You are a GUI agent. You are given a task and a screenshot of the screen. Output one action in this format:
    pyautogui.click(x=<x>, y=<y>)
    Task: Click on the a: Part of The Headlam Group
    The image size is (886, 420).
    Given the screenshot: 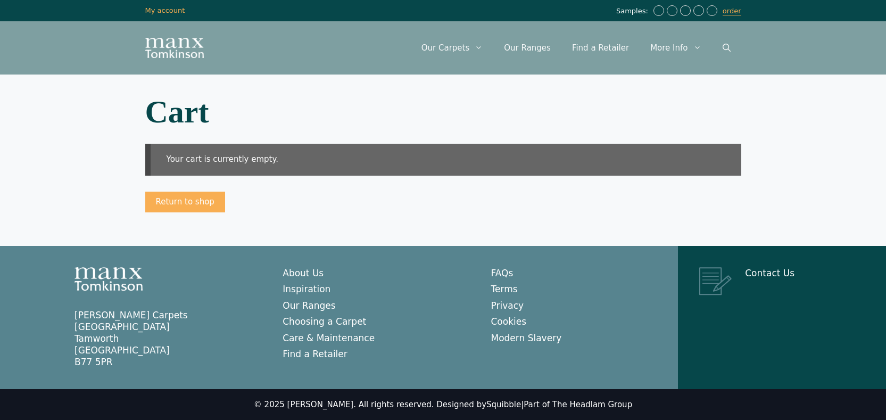 What is the action you would take?
    pyautogui.click(x=578, y=404)
    